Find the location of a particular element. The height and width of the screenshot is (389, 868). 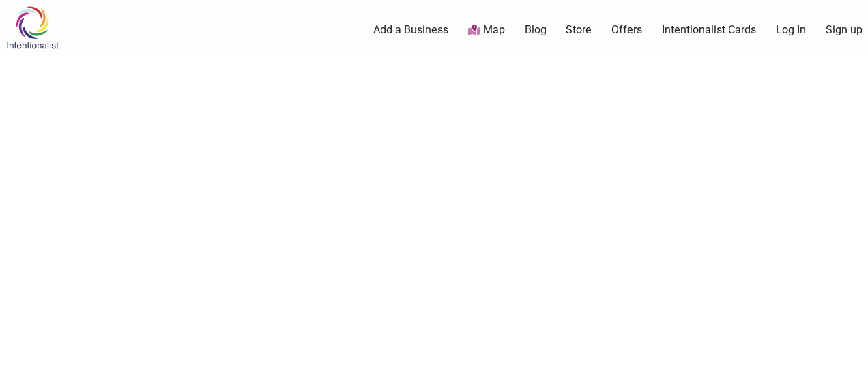

a: Log In is located at coordinates (791, 30).